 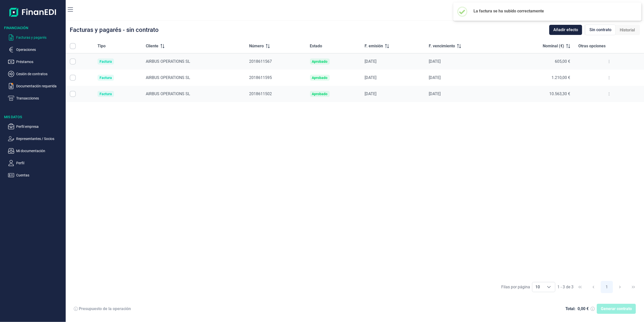 What do you see at coordinates (40, 50) in the screenshot?
I see `p: Operaciones` at bounding box center [40, 50].